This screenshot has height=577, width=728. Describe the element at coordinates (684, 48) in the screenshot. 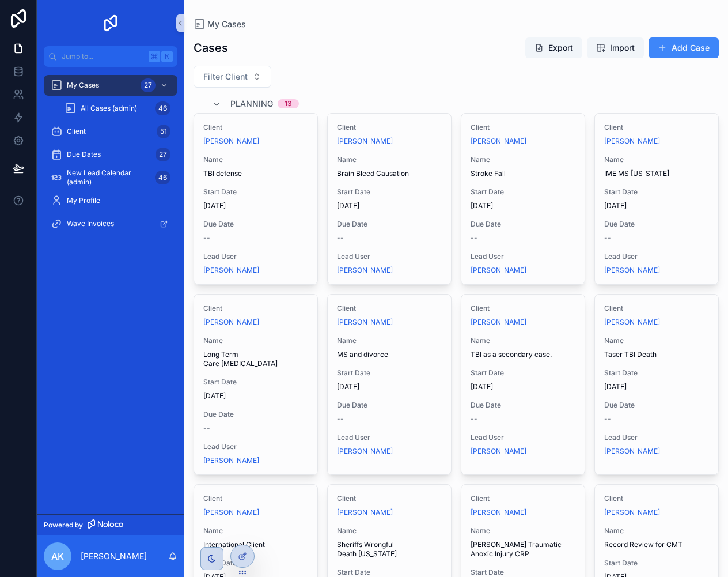

I see `button: Add Case` at that location.